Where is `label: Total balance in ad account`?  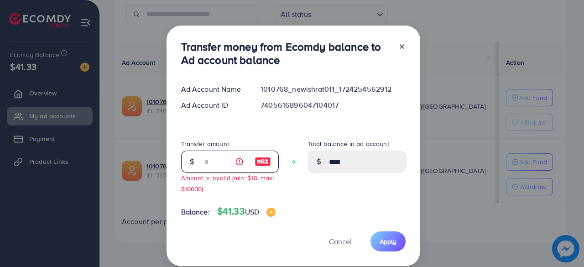
label: Total balance in ad account is located at coordinates (348, 144).